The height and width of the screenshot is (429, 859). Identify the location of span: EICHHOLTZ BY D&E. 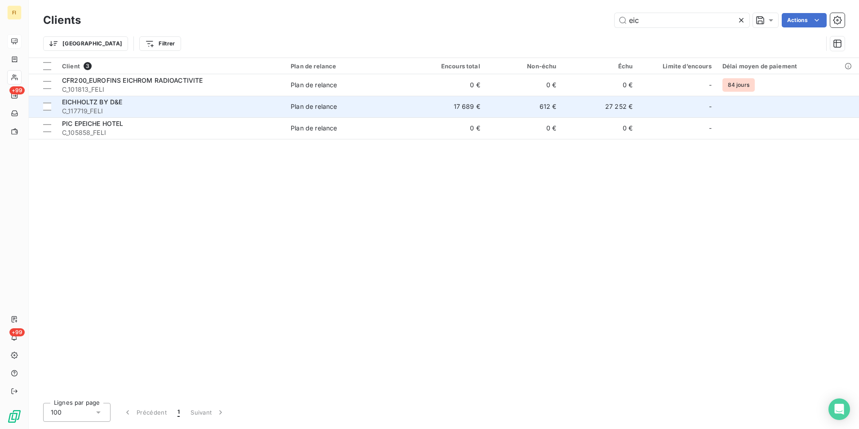
(92, 102).